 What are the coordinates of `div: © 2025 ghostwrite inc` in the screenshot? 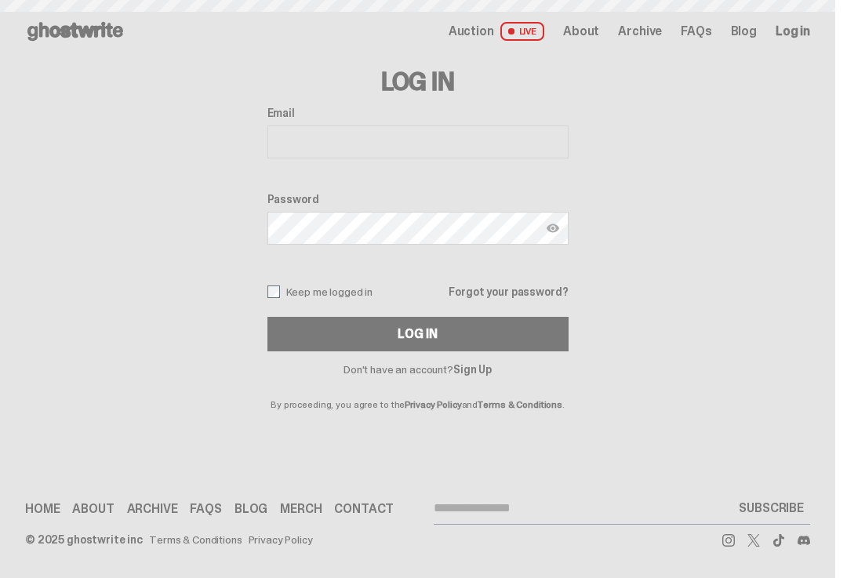 It's located at (84, 540).